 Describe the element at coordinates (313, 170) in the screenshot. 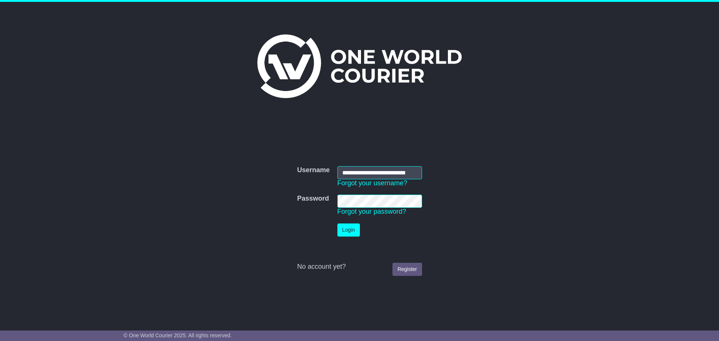

I see `label: Username` at that location.